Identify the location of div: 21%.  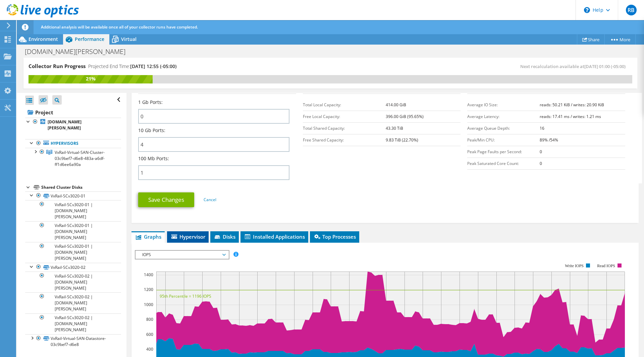
(91, 79).